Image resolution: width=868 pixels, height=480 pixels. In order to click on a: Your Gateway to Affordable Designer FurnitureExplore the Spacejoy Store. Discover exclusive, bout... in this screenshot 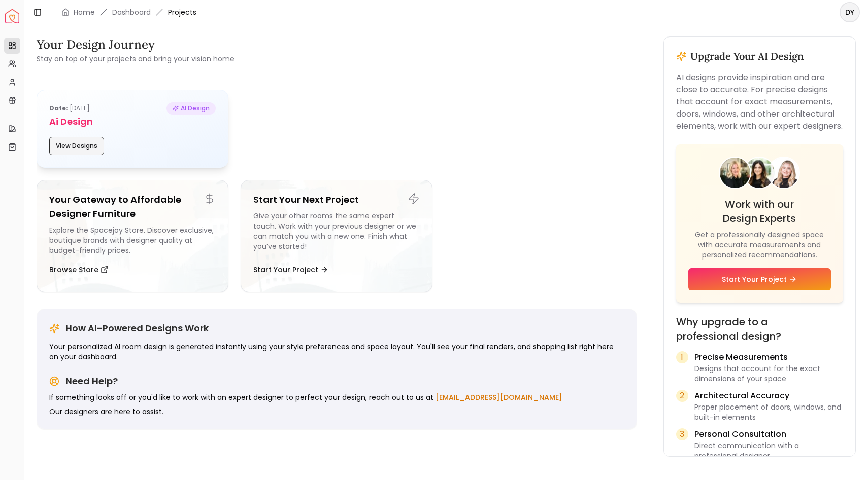, I will do `click(132, 236)`.